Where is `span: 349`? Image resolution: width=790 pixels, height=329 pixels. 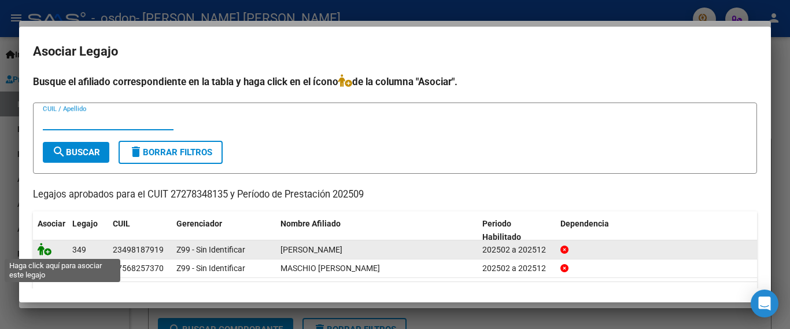 span: 349 is located at coordinates (79, 249).